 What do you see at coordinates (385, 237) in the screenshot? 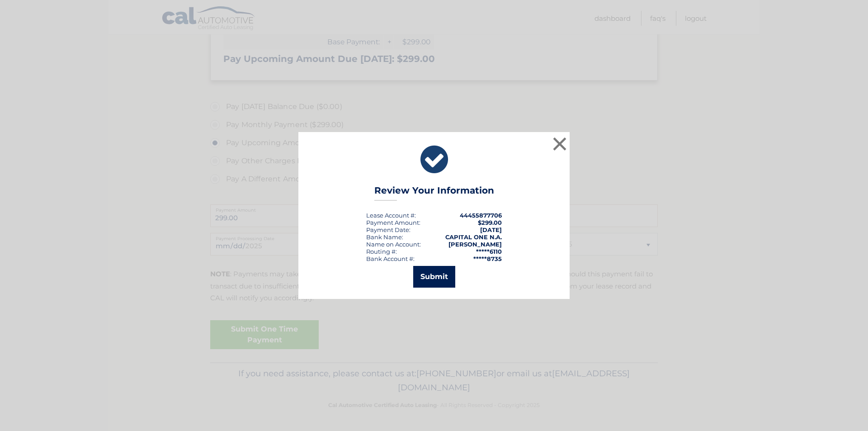
I see `div: Bank Name:` at bounding box center [385, 237].